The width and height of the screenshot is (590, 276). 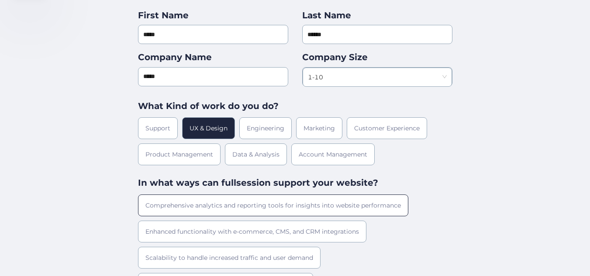 I want to click on div: Comprehensive analytics and reporting tools for insights into website performance, so click(x=273, y=206).